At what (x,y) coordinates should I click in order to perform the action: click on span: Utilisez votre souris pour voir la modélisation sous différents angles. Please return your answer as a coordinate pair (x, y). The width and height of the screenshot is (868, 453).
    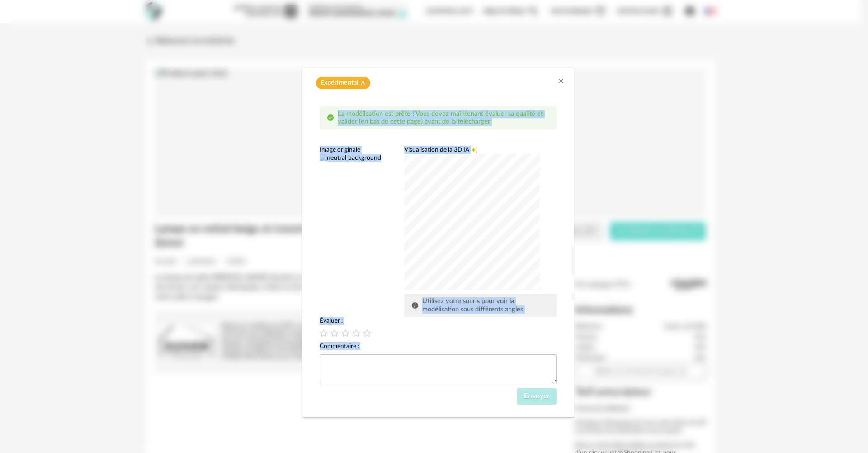
    Looking at the image, I should click on (472, 305).